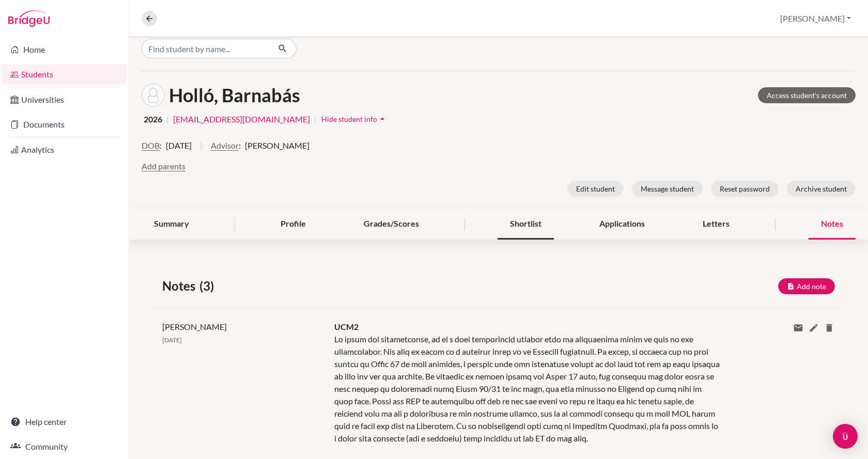  What do you see at coordinates (181, 286) in the screenshot?
I see `span: Notes` at bounding box center [181, 286].